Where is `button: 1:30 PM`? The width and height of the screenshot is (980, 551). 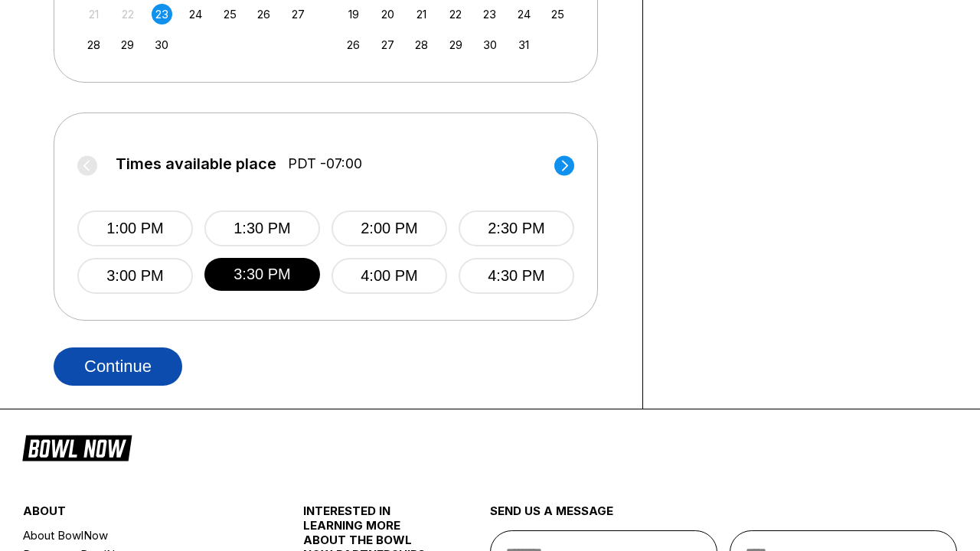
button: 1:30 PM is located at coordinates (261, 228).